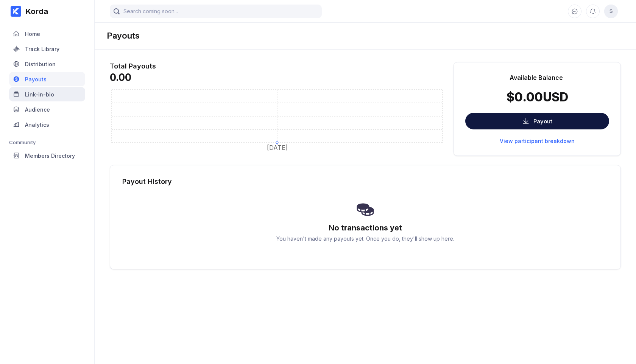 This screenshot has width=636, height=364. I want to click on button: Payout, so click(537, 121).